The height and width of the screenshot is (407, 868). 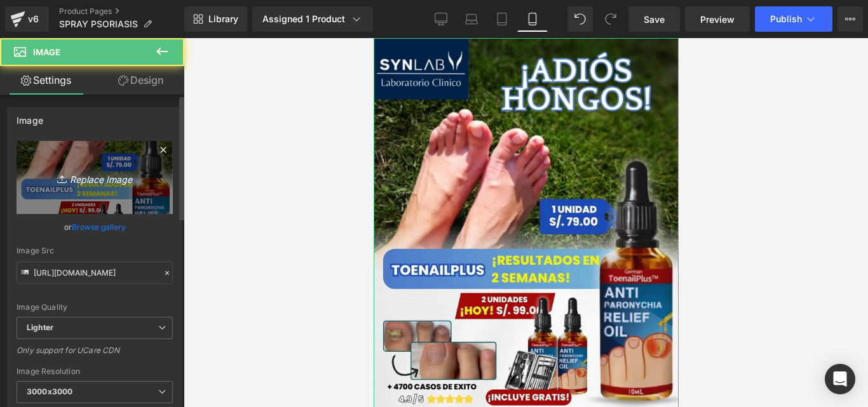 I want to click on a: Design, so click(x=141, y=80).